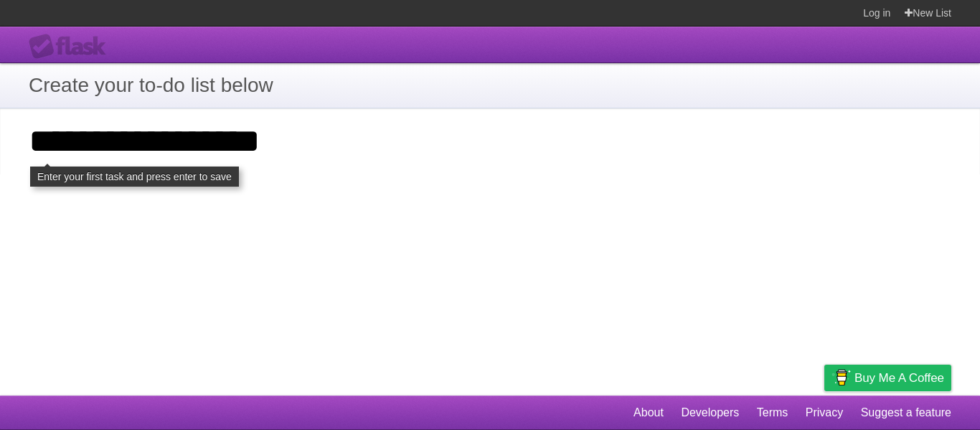 This screenshot has width=980, height=430. What do you see at coordinates (841, 377) in the screenshot?
I see `img: Buy me a coffee` at bounding box center [841, 377].